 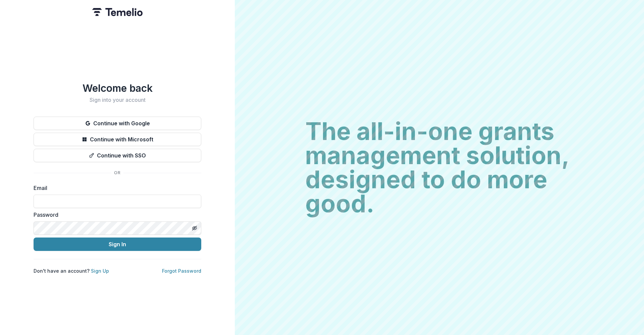 I want to click on h1: Welcome back, so click(x=118, y=88).